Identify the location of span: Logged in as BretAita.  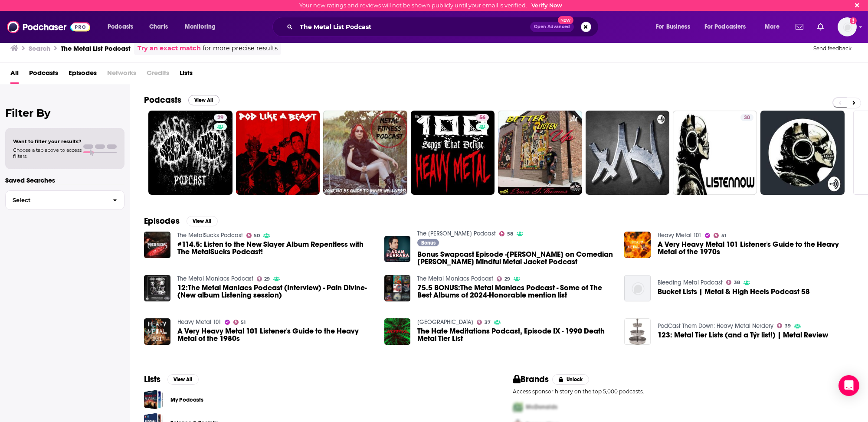
(847, 27).